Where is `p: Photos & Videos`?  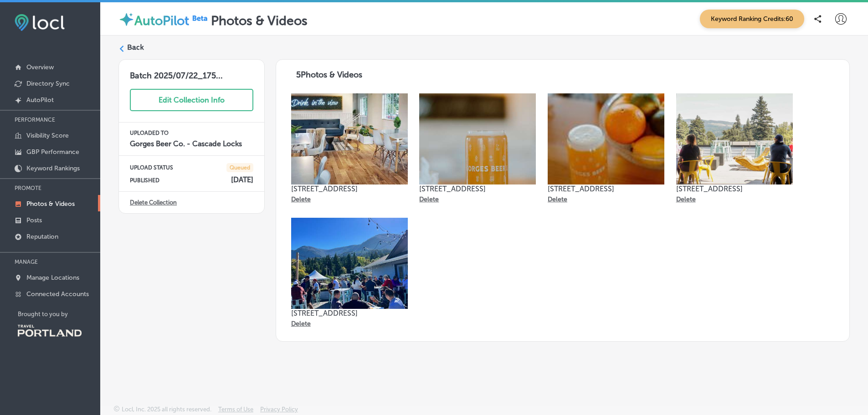
p: Photos & Videos is located at coordinates (51, 204).